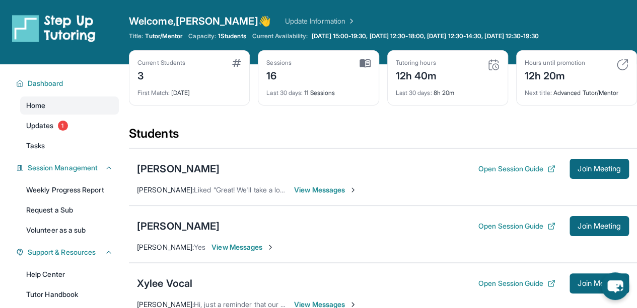 The width and height of the screenshot is (637, 308). Describe the element at coordinates (318, 90) in the screenshot. I see `div: 11 Sessions` at that location.